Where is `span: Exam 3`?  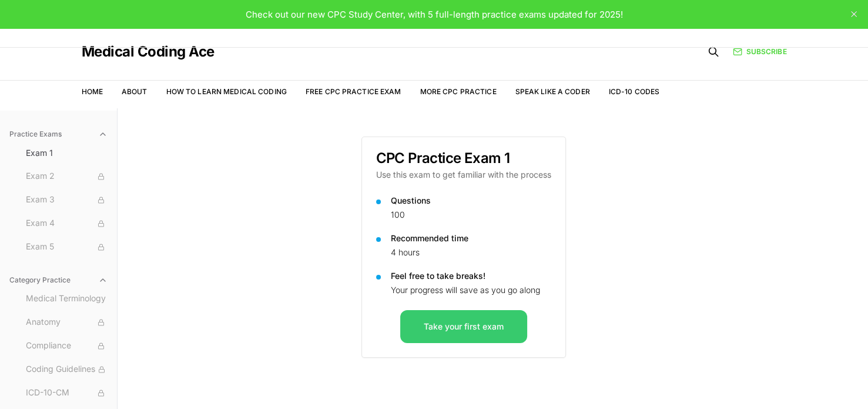 span: Exam 3 is located at coordinates (66, 200).